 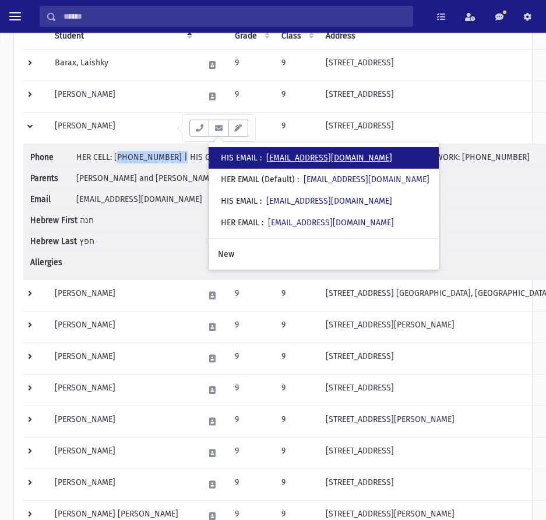 I want to click on a: New, so click(x=324, y=254).